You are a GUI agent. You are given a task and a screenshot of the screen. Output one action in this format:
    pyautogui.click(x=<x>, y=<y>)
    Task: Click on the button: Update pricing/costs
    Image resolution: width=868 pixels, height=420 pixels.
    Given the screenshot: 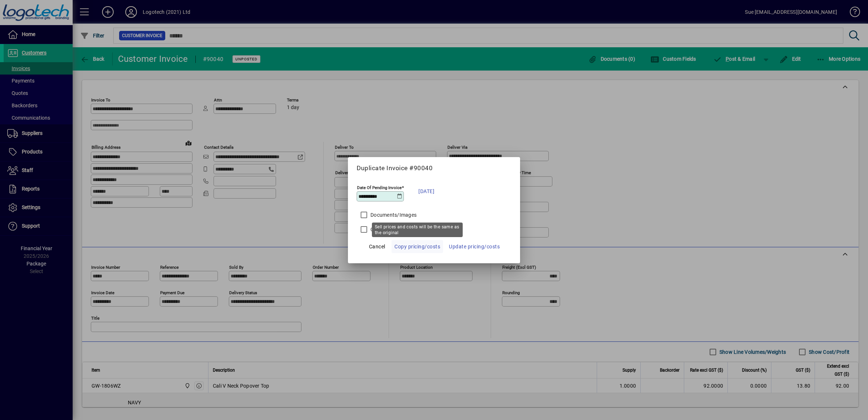 What is the action you would take?
    pyautogui.click(x=474, y=246)
    